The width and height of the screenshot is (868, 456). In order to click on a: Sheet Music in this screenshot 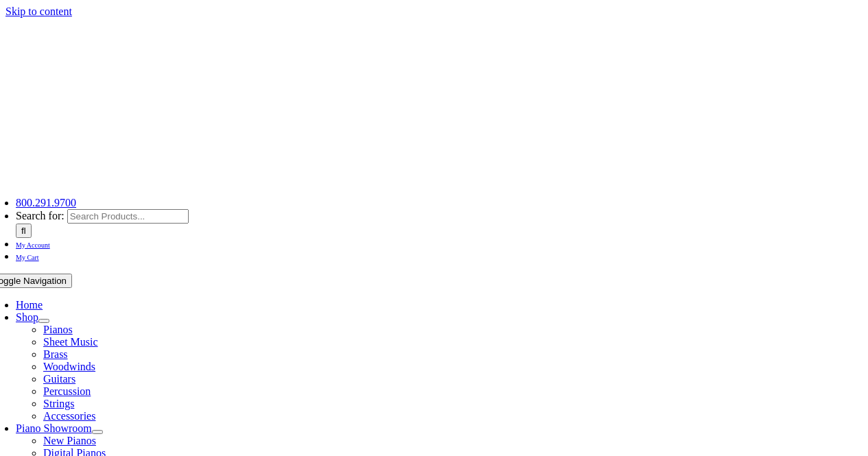, I will do `click(70, 342)`.